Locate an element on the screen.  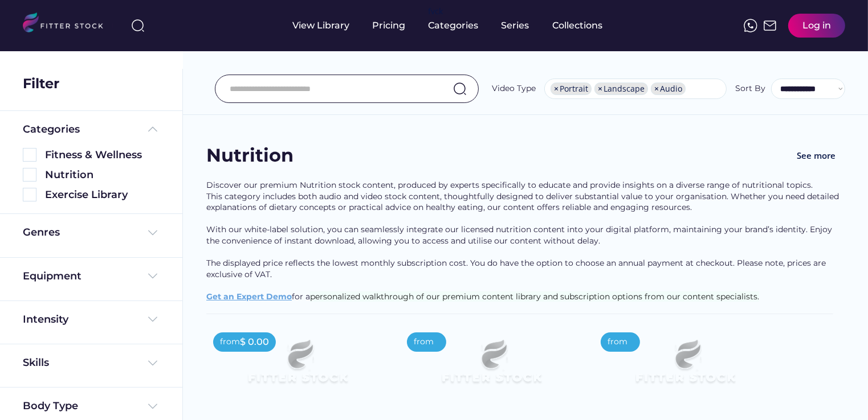
div: Body Type is located at coordinates (50, 406).